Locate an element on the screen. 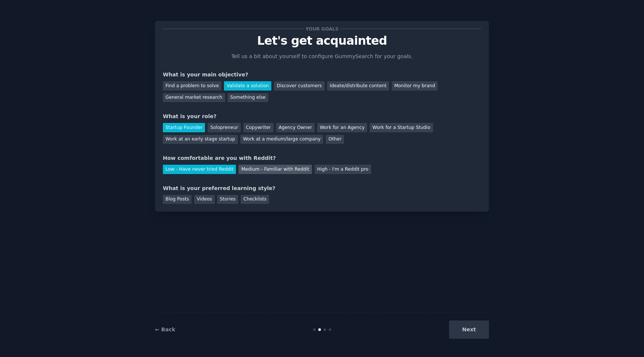 The image size is (644, 357). div: Agency Owner is located at coordinates (295, 127).